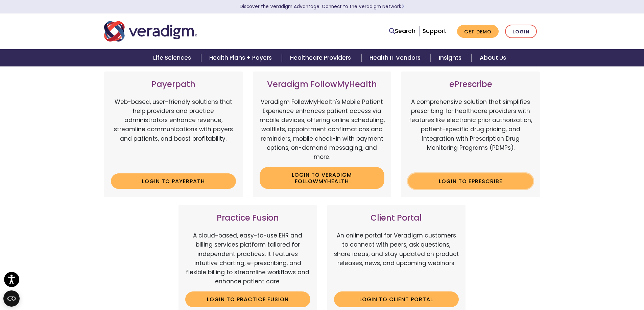 The height and width of the screenshot is (310, 644). Describe the element at coordinates (396, 58) in the screenshot. I see `a: Health IT Vendors` at that location.